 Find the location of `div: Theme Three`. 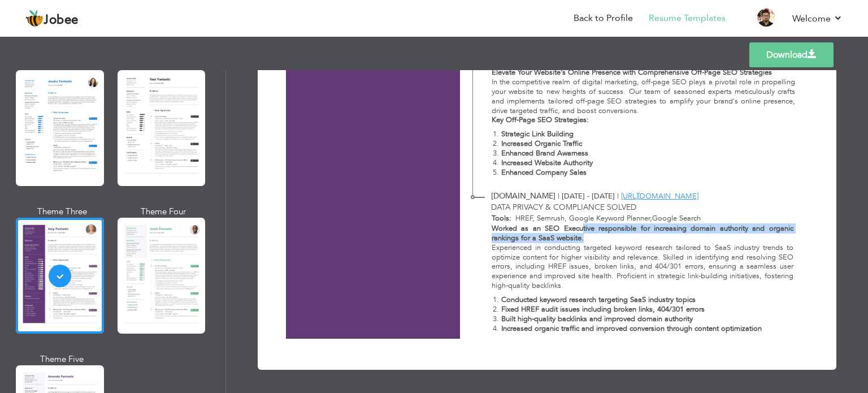

div: Theme Three is located at coordinates (62, 212).